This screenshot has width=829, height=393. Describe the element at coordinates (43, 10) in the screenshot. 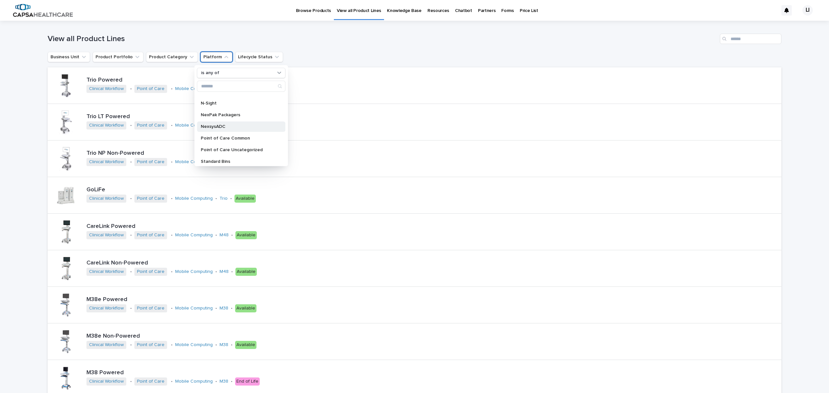

I see `img: B5p4sRfuTuC72oLToeu7` at that location.